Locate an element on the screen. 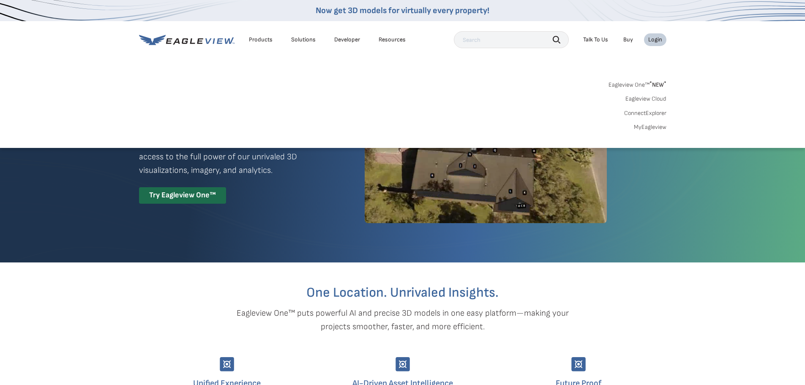 The width and height of the screenshot is (805, 385). a: MyEagleview is located at coordinates (650, 127).